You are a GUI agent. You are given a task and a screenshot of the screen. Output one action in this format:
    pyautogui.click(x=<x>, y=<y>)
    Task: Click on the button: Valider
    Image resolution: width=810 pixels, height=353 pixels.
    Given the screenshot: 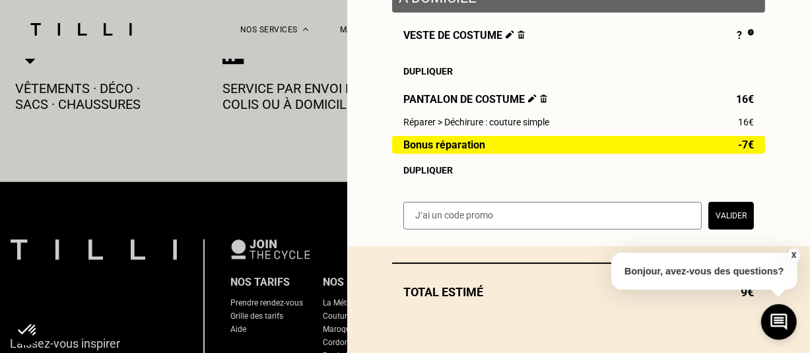 What is the action you would take?
    pyautogui.click(x=731, y=216)
    